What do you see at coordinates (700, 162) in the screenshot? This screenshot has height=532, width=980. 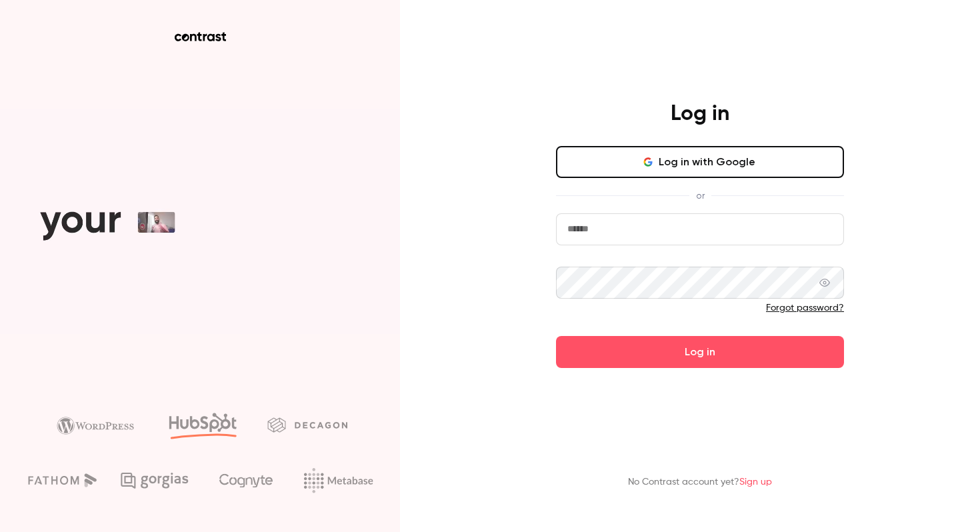 I see `button: Log in with Google` at bounding box center [700, 162].